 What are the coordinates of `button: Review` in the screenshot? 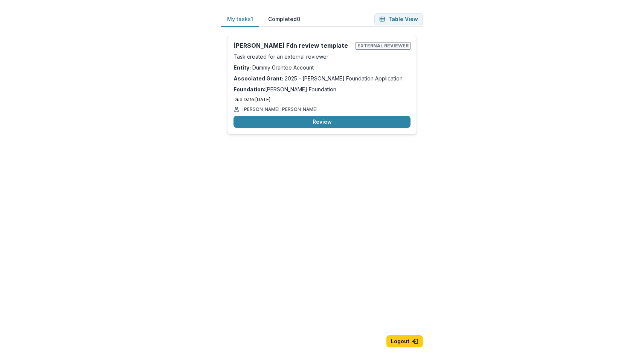 It's located at (322, 122).